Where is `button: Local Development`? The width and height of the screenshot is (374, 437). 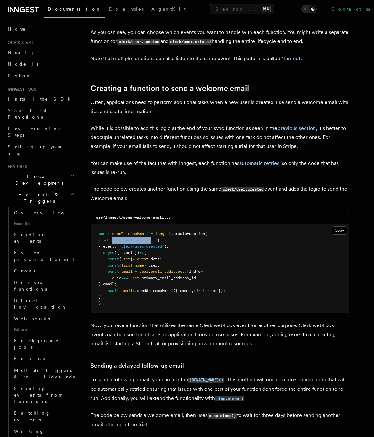
button: Local Development is located at coordinates (40, 180).